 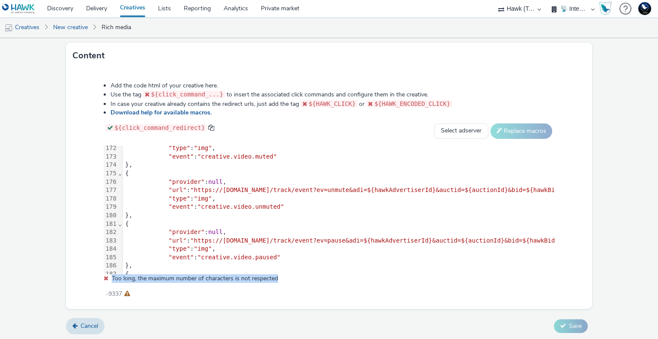 What do you see at coordinates (110, 157) in the screenshot?
I see `div: 173` at bounding box center [110, 157].